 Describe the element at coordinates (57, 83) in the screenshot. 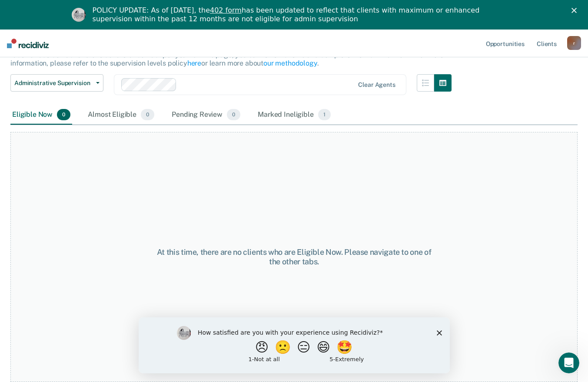

I see `button: Administrative Supervision` at that location.